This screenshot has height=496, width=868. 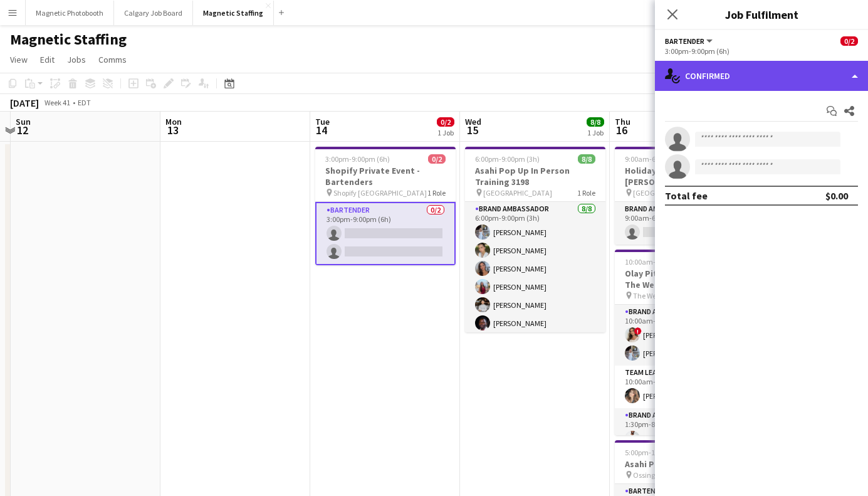 What do you see at coordinates (385, 234) in the screenshot?
I see `app-card-role: Bartender0/23:00pm-9:00pm (6h)` at bounding box center [385, 234].